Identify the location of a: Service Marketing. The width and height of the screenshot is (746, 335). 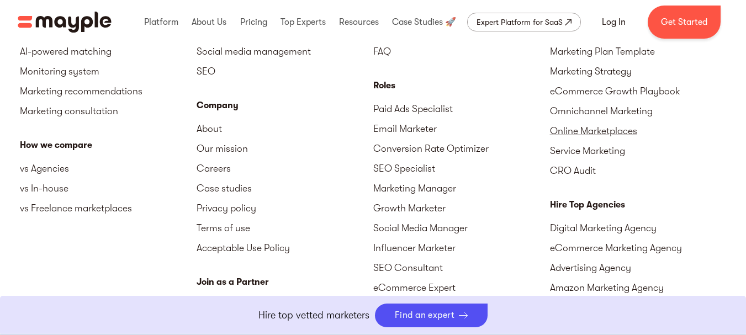
(638, 151).